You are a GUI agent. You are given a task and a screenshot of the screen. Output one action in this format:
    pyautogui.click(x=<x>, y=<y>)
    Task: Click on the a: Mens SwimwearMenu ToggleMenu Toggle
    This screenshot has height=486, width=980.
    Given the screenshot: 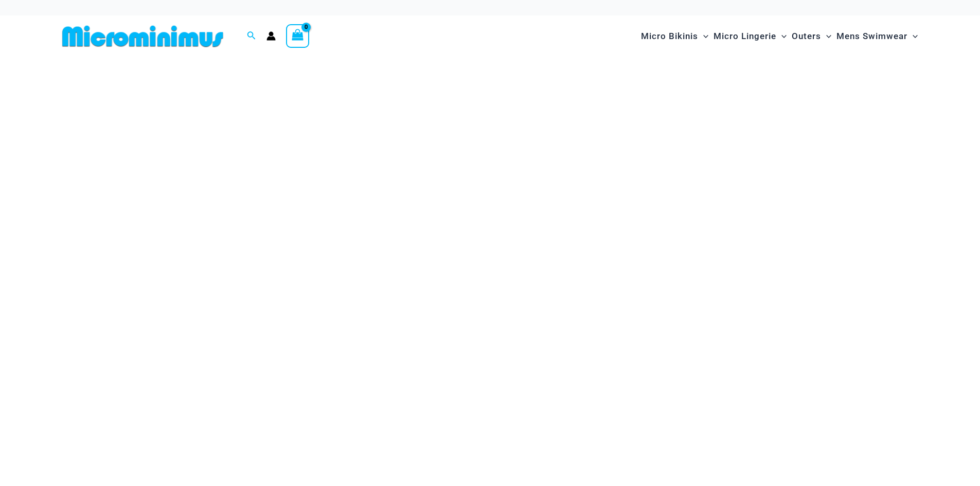 What is the action you would take?
    pyautogui.click(x=877, y=36)
    